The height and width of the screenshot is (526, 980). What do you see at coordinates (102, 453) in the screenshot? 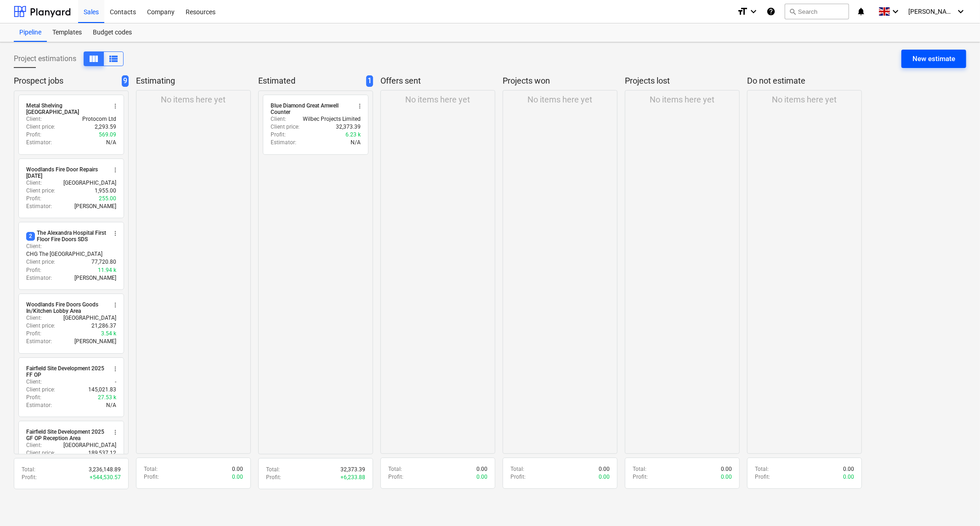
I see `p: 189,537.12` at bounding box center [102, 453].